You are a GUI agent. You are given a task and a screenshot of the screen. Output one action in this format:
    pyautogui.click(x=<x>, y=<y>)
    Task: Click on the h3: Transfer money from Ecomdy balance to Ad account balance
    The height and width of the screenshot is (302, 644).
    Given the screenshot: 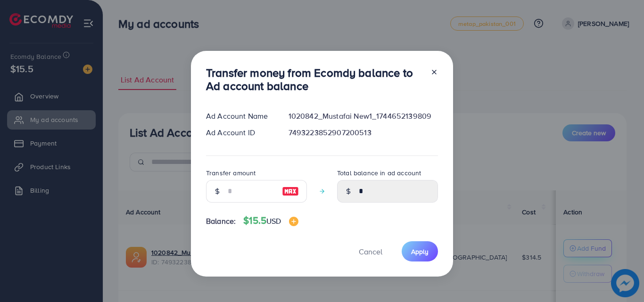 What is the action you would take?
    pyautogui.click(x=314, y=79)
    